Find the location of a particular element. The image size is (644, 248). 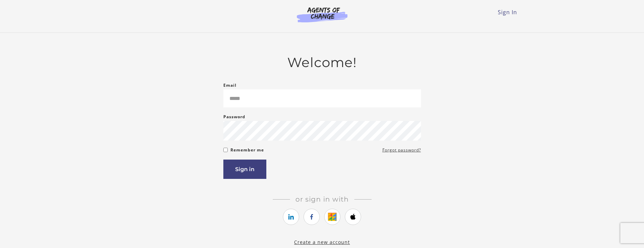

label: Password is located at coordinates (235, 117).